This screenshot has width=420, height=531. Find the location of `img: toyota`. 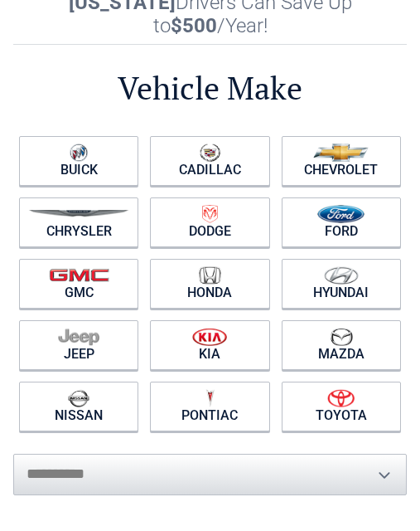

img: toyota is located at coordinates (340, 398).